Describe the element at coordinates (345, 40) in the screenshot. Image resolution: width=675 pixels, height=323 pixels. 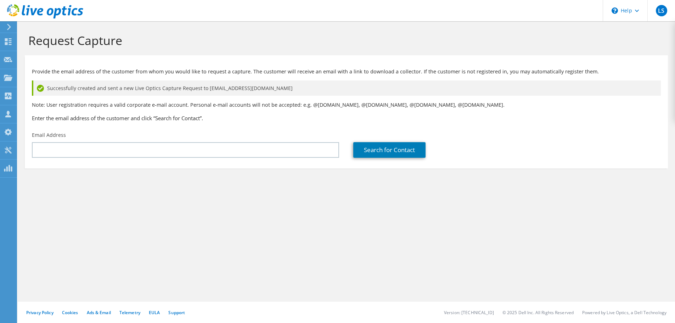
I see `h1: Request Capture` at that location.